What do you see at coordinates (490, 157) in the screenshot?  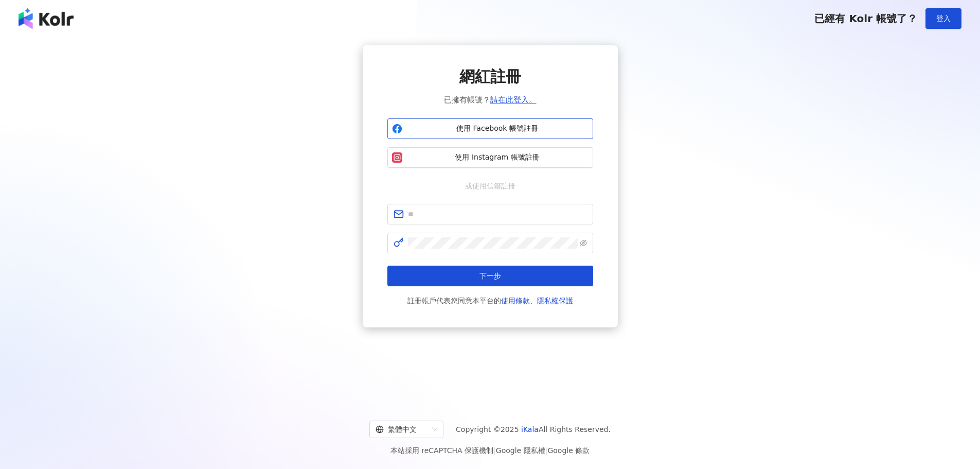 I see `button: 使用 Instagram 帳號註冊` at bounding box center [490, 157].